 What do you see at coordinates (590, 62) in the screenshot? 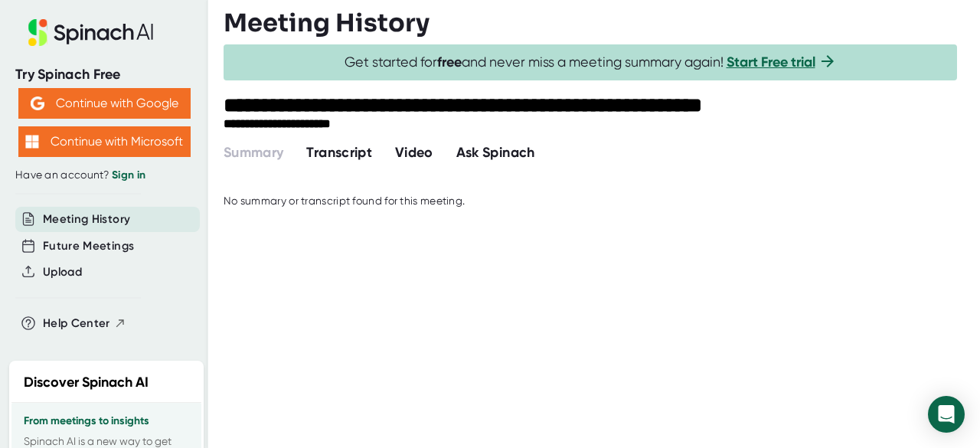
I see `span: Get started for and never miss a meeting summary again!` at bounding box center [590, 62].